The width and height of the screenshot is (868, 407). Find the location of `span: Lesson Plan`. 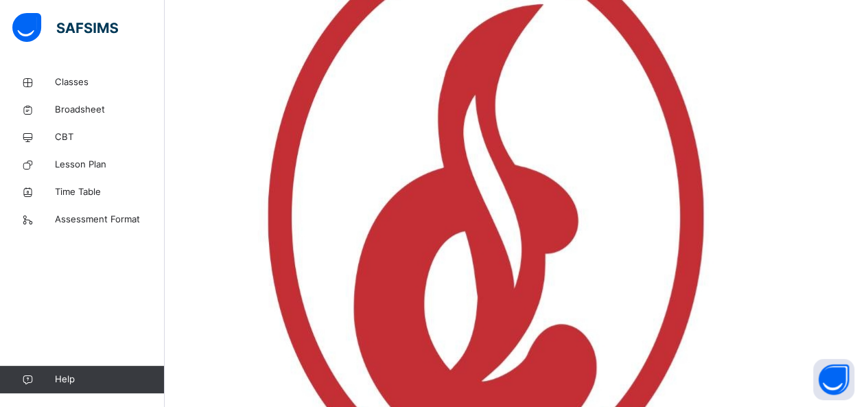

span: Lesson Plan is located at coordinates (110, 165).